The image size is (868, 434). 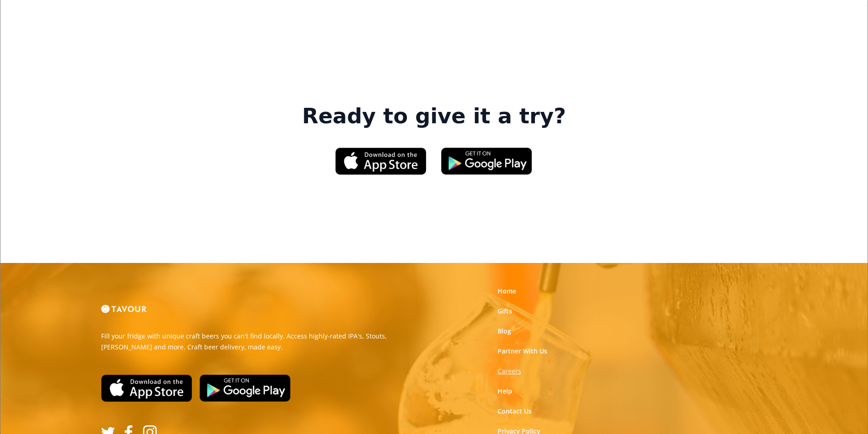 What do you see at coordinates (509, 371) in the screenshot?
I see `strong: Careers` at bounding box center [509, 371].